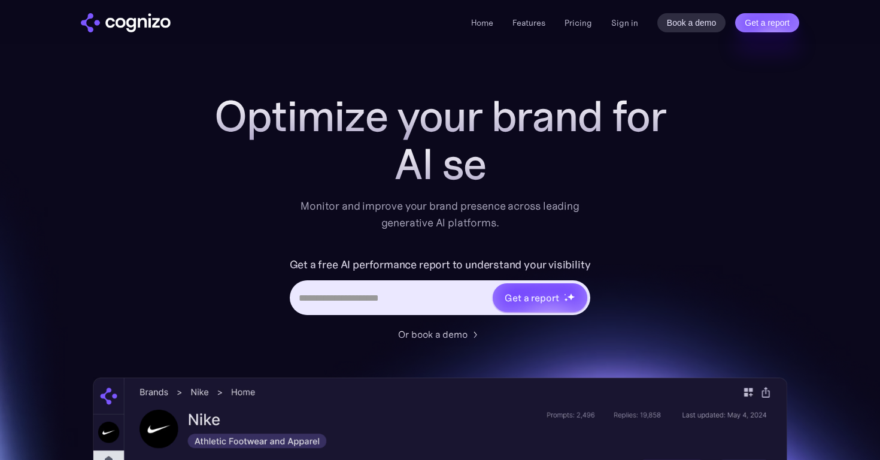  Describe the element at coordinates (126, 23) in the screenshot. I see `a: home` at that location.